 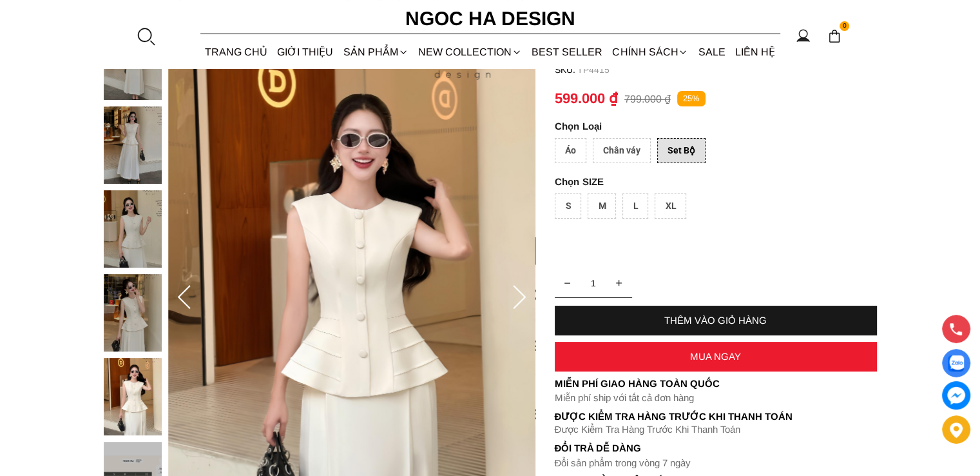 I want to click on font: Đổi sản phẩm trong vòng 7 ngày, so click(x=622, y=462).